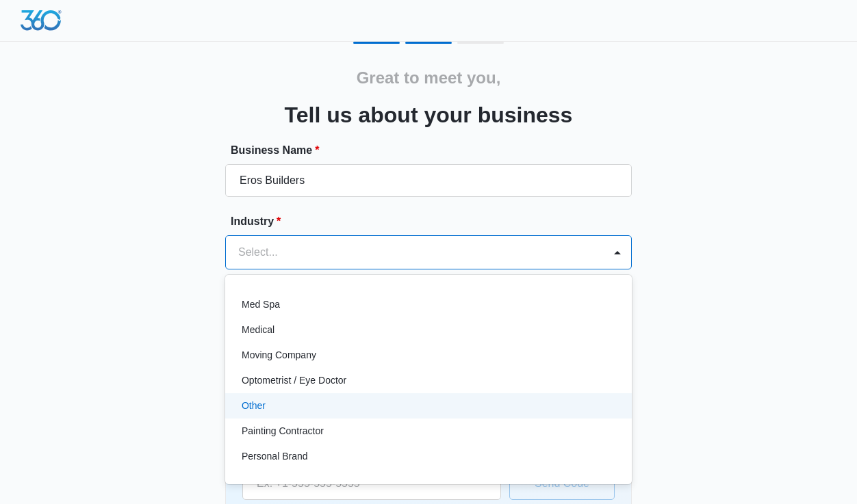 The width and height of the screenshot is (857, 504). I want to click on p: Optometrist / Eye Doctor, so click(294, 380).